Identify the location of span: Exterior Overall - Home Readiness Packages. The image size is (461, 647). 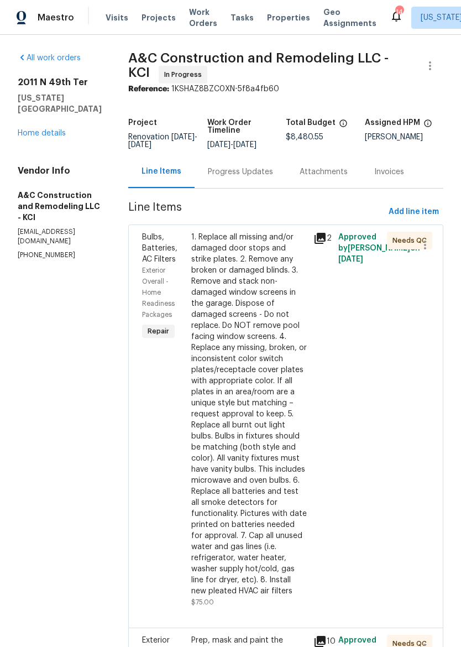
(158, 292).